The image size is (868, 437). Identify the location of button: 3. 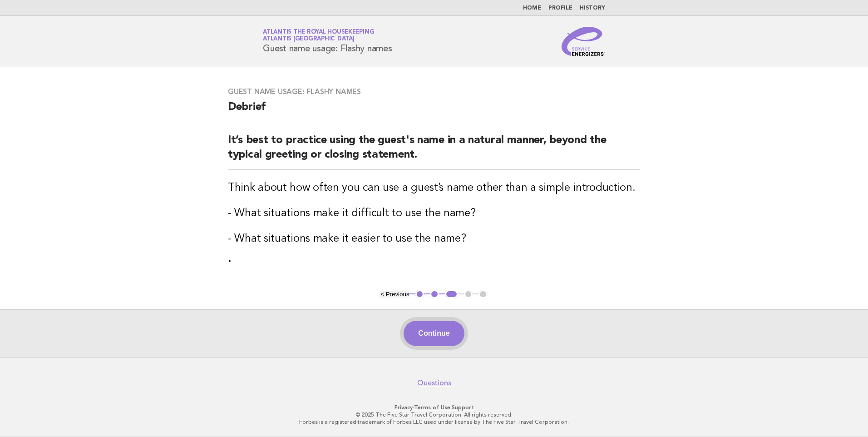
(451, 294).